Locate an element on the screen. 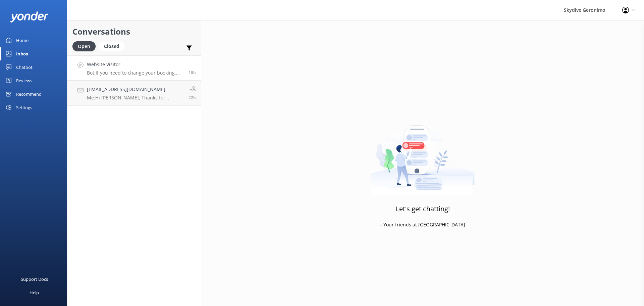  h2: Conversations is located at coordinates (134, 32).